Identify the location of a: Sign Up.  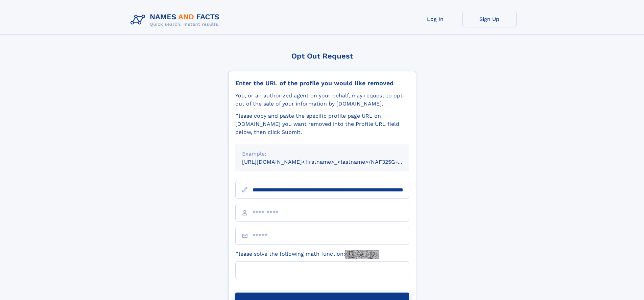
(490, 19).